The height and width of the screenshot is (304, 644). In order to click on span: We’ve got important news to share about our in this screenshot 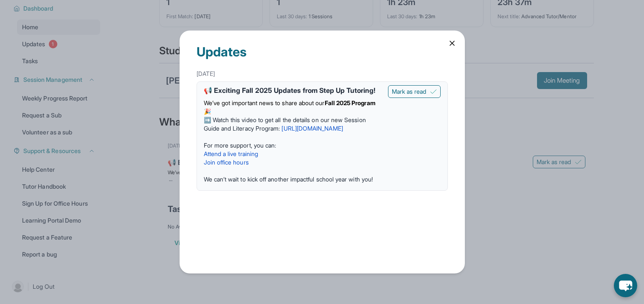, I will do `click(264, 103)`.